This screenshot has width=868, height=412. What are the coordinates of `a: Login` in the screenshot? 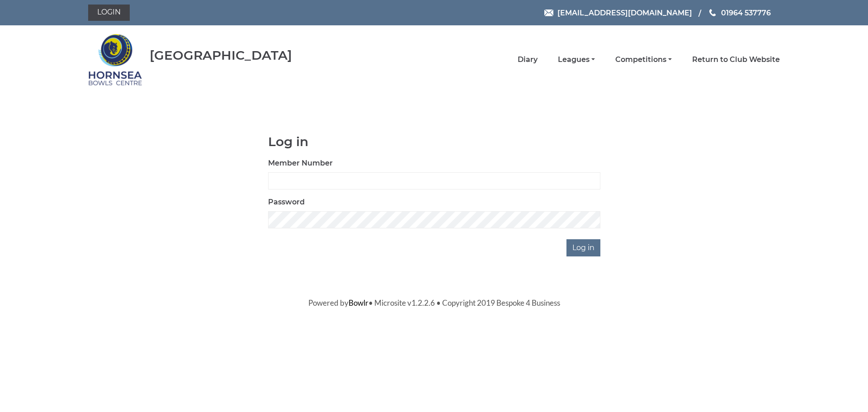 It's located at (109, 13).